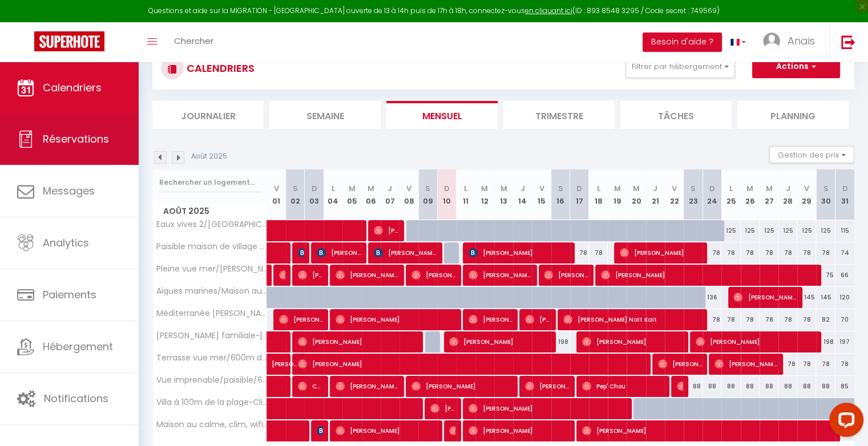 This screenshot has width=868, height=446. What do you see at coordinates (845, 188) in the screenshot?
I see `abbr: D` at bounding box center [845, 188].